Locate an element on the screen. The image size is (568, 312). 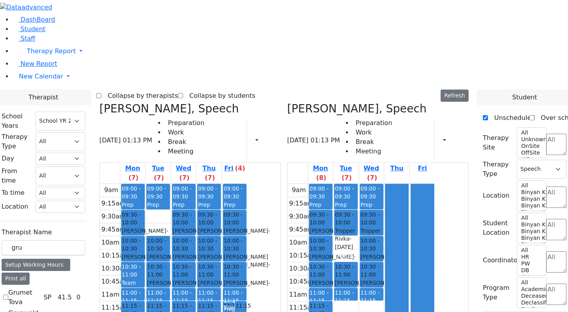
span: Therapy Report is located at coordinates (51, 51).